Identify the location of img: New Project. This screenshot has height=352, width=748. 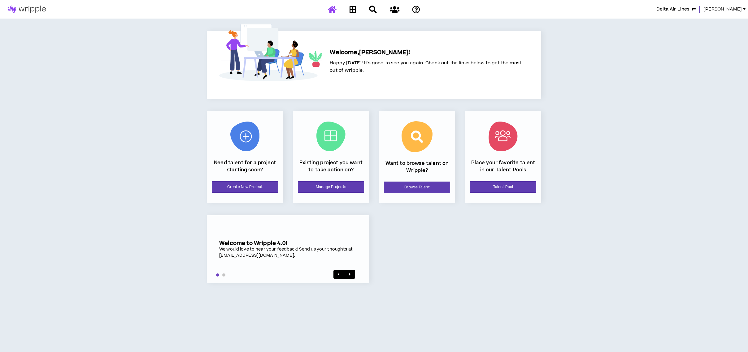
(245, 137).